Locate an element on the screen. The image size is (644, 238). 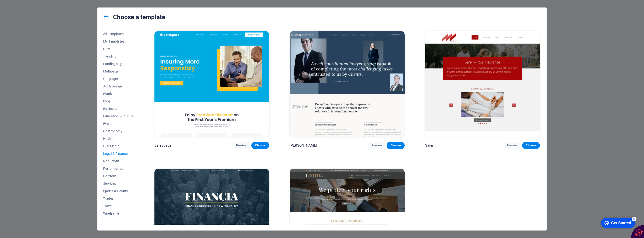
h4: Choose a template is located at coordinates (134, 17).